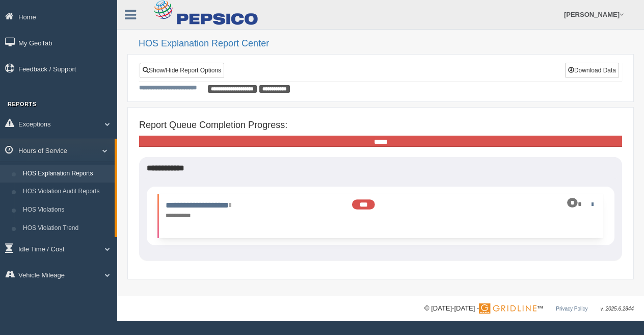 The height and width of the screenshot is (335, 644). What do you see at coordinates (507, 308) in the screenshot?
I see `img: Gridline` at bounding box center [507, 308].